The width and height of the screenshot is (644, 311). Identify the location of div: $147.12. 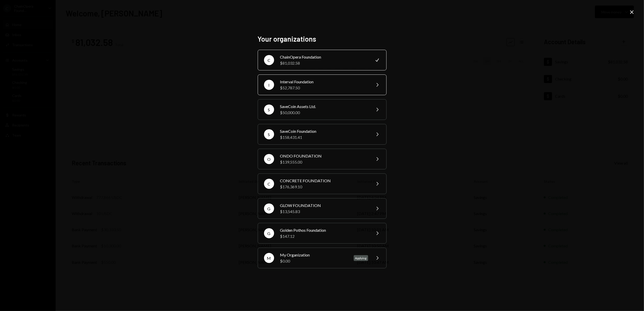
(324, 236).